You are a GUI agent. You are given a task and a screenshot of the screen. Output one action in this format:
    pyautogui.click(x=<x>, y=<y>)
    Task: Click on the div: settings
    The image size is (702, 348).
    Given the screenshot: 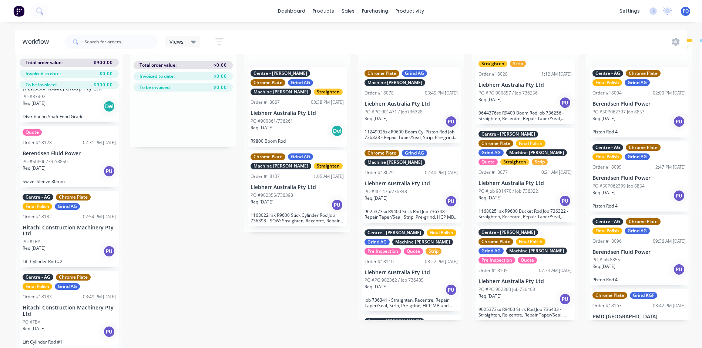 What is the action you would take?
    pyautogui.click(x=630, y=11)
    